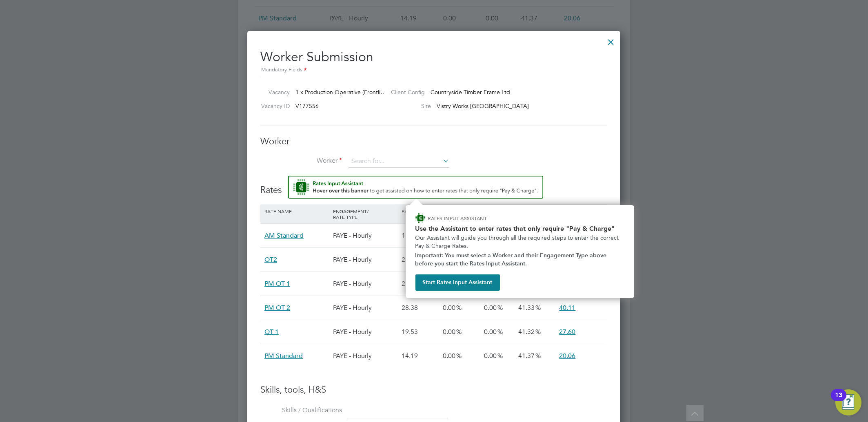 This screenshot has height=422, width=868. Describe the element at coordinates (420, 284) in the screenshot. I see `div: 21.29` at that location.